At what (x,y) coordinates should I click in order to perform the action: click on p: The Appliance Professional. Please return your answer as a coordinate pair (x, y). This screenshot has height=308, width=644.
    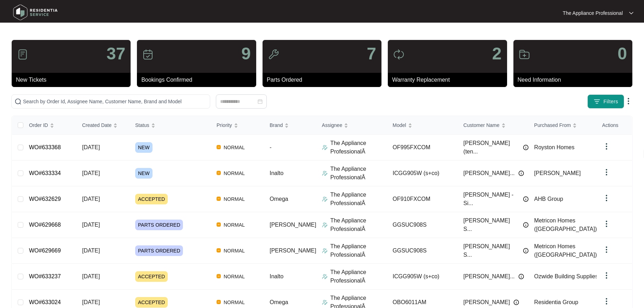
    Looking at the image, I should click on (593, 13).